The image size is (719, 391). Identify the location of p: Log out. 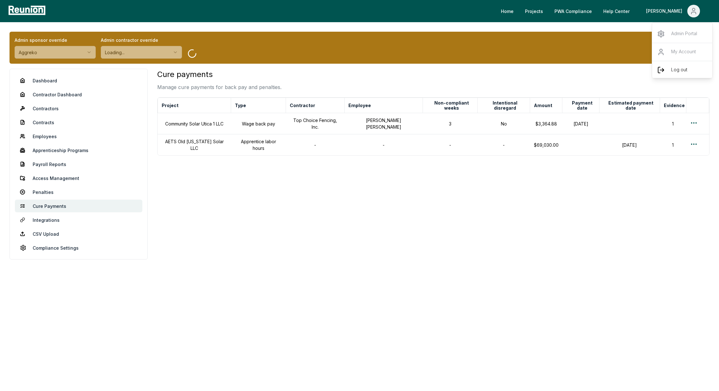
(679, 70).